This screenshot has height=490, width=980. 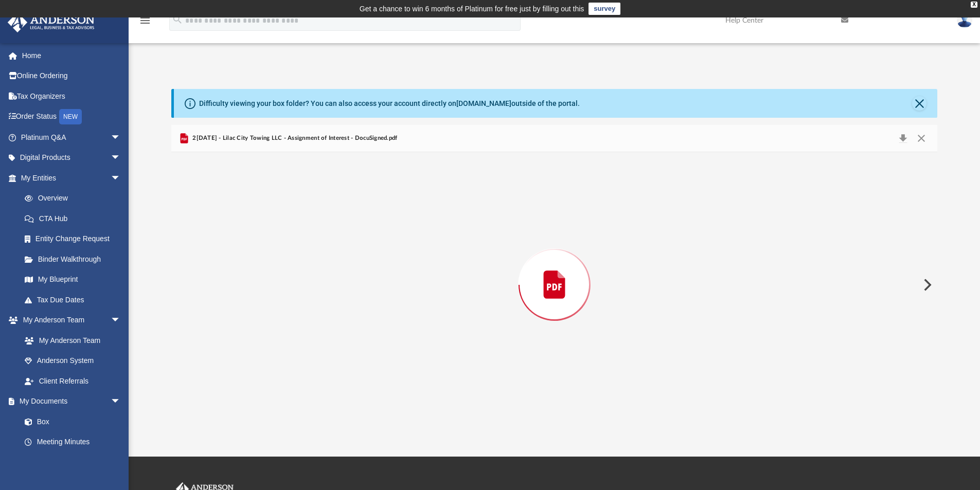 I want to click on a: Forms Library, so click(x=70, y=463).